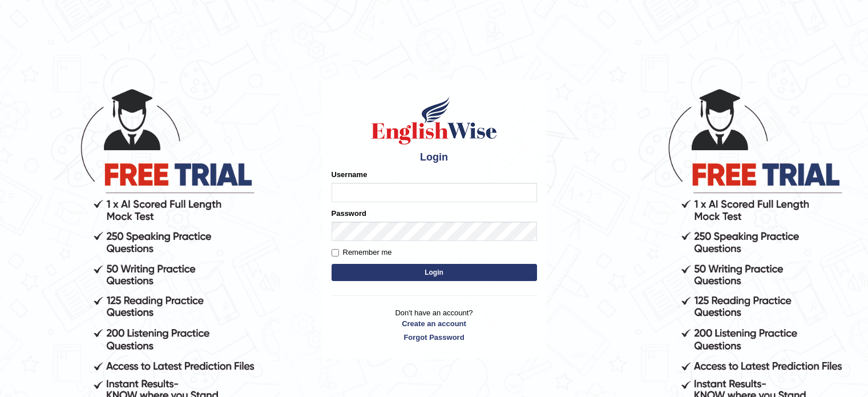  I want to click on label: Password, so click(349, 213).